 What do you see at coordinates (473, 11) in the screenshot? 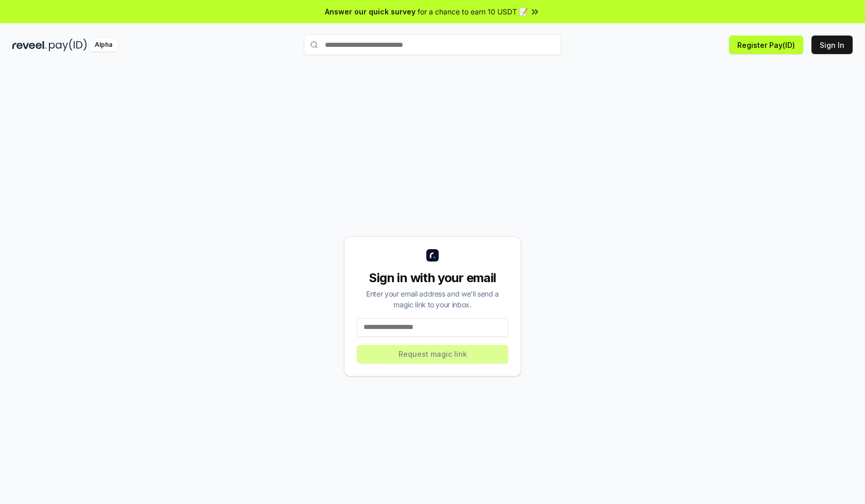
I see `span: for a chance to earn 10 USDT 📝` at bounding box center [473, 11].